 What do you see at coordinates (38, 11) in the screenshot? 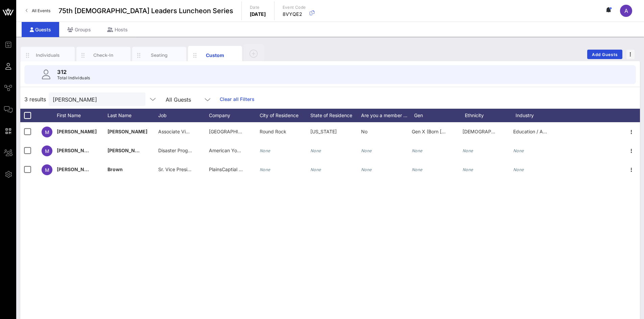
I see `a: All Events` at bounding box center [38, 11].